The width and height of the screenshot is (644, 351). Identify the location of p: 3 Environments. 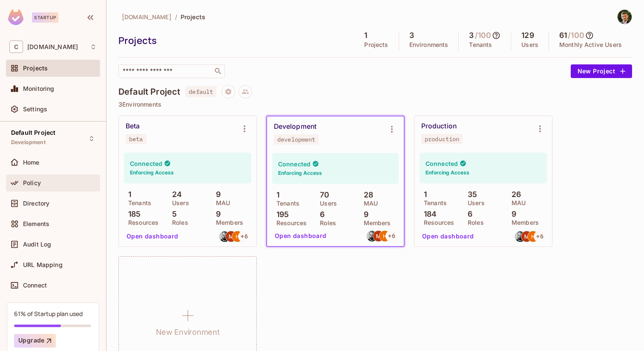
(375, 104).